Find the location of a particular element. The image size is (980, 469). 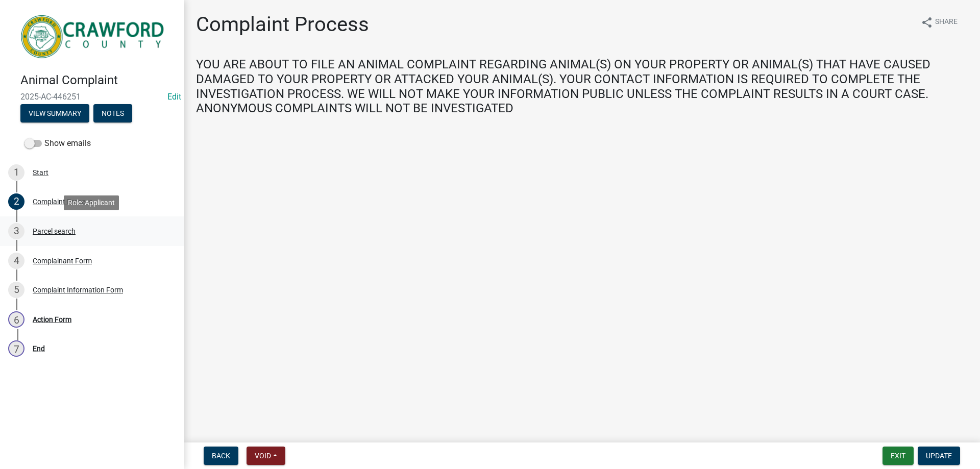

div: 5 is located at coordinates (16, 290).